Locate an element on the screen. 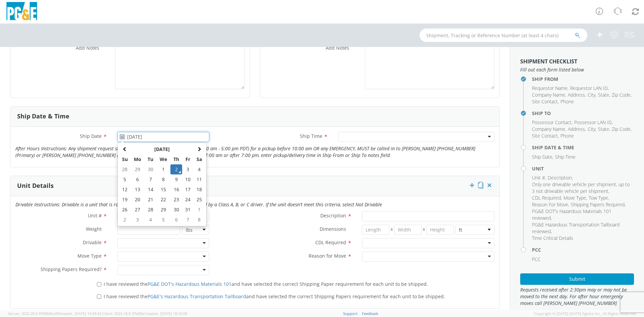 The width and height of the screenshot is (644, 317). input: Length is located at coordinates (376, 230).